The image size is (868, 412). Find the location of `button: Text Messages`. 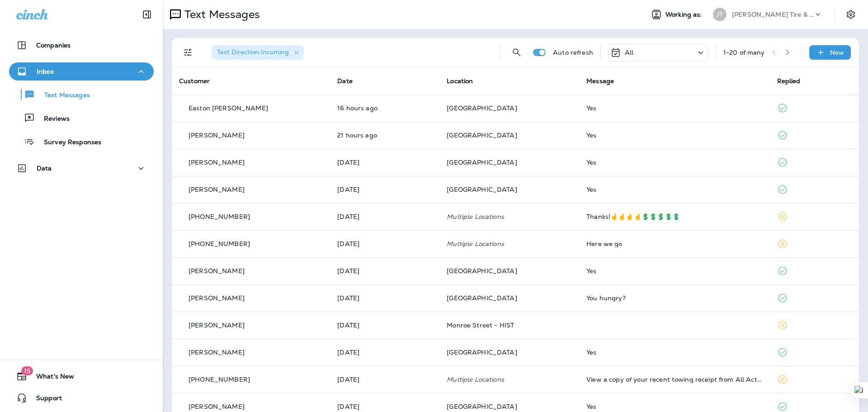

button: Text Messages is located at coordinates (81, 95).